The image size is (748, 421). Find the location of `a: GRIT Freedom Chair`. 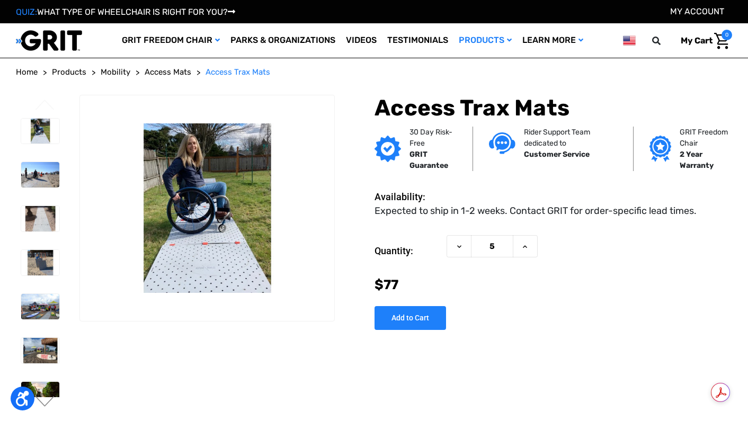

a: GRIT Freedom Chair is located at coordinates (171, 40).